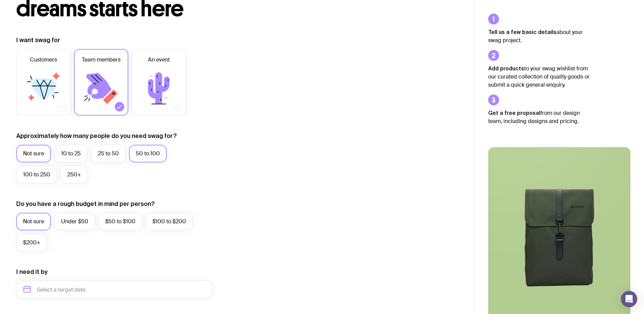 This screenshot has width=644, height=314. What do you see at coordinates (75, 222) in the screenshot?
I see `label: Under $50` at bounding box center [75, 222].